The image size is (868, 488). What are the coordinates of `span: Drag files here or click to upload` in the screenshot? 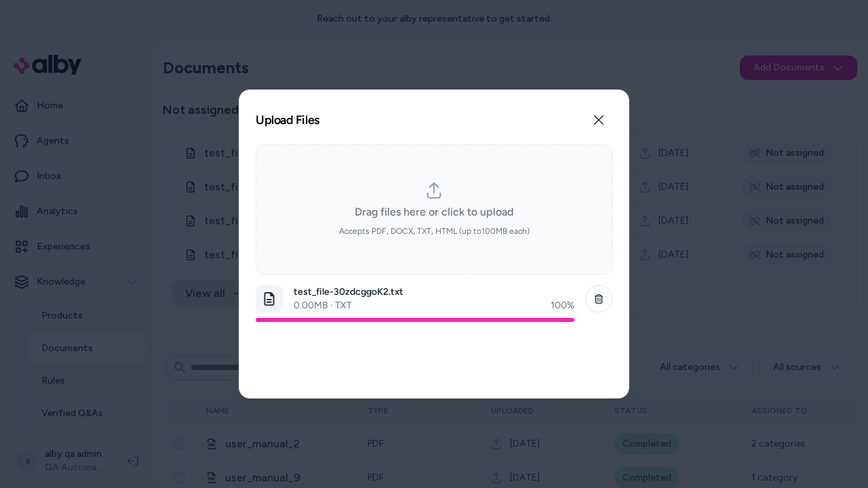 It's located at (434, 212).